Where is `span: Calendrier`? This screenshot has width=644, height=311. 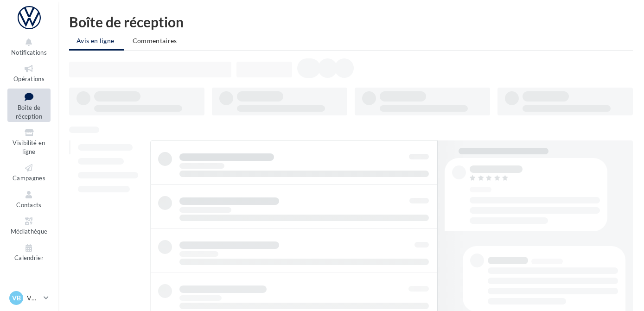
span: Calendrier is located at coordinates (28, 258).